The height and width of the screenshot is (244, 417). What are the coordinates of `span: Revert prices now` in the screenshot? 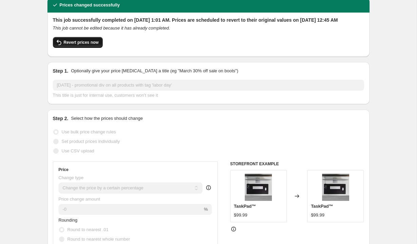 It's located at (81, 42).